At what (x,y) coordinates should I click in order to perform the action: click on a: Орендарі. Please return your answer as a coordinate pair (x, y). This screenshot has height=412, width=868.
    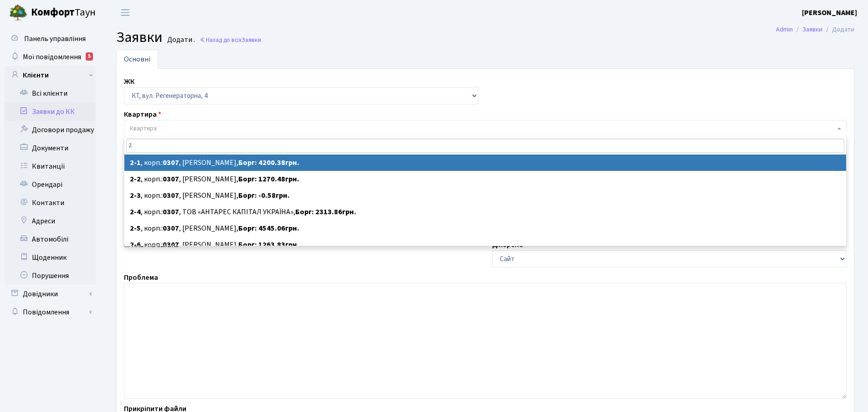
    Looking at the image, I should click on (50, 185).